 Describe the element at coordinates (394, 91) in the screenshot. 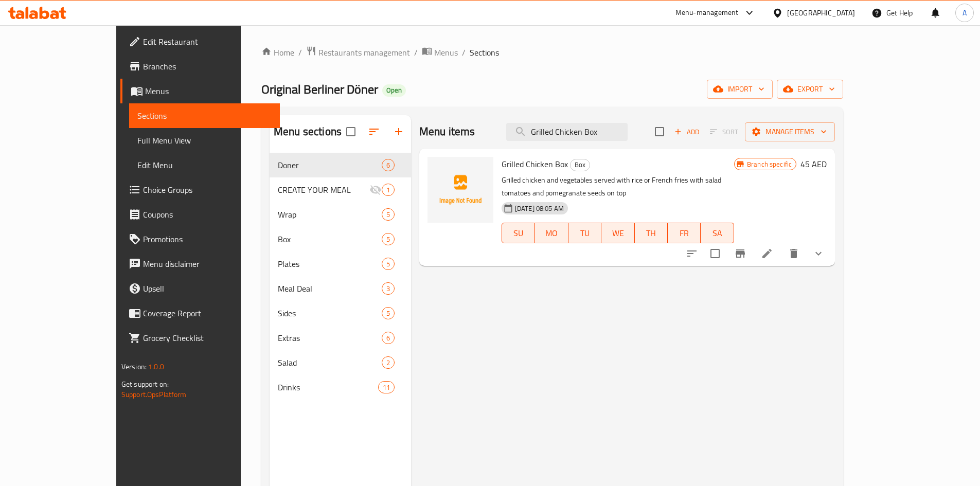

I see `div: Open` at that location.